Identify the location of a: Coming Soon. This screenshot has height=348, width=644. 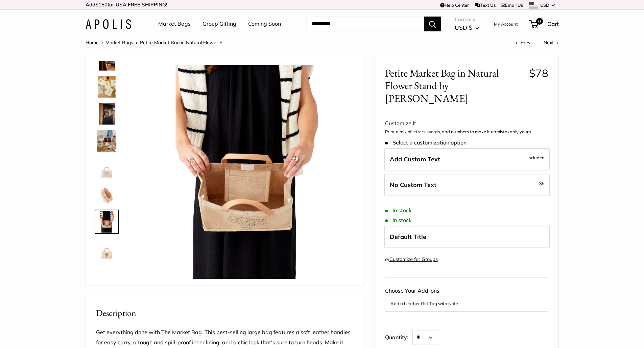
(264, 24).